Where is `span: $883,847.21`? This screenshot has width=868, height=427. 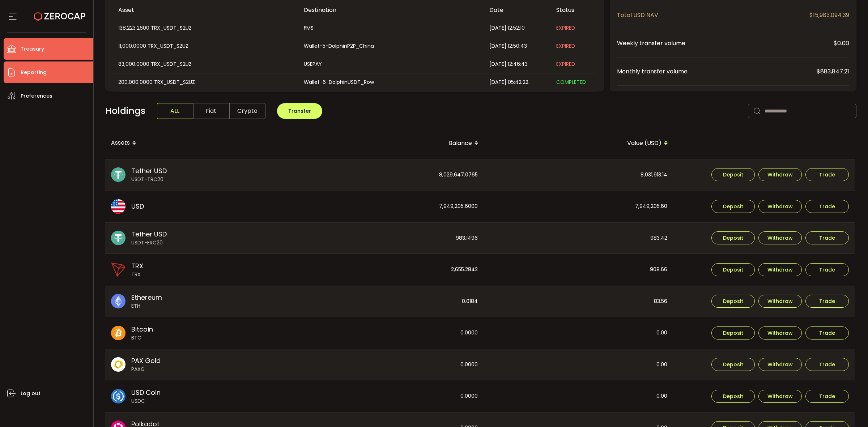
span: $883,847.21 is located at coordinates (833, 71).